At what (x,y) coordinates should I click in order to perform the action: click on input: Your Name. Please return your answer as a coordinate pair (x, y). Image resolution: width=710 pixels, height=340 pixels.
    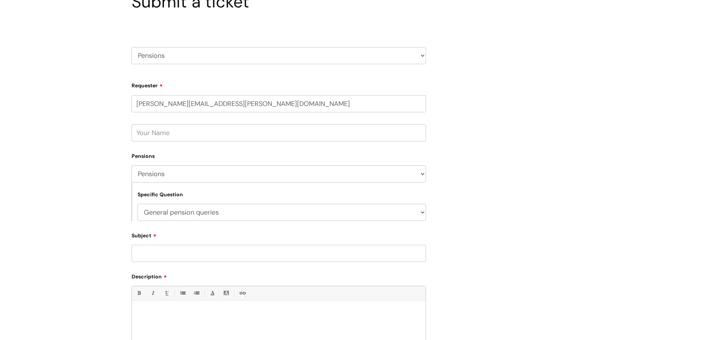
    Looking at the image, I should click on (279, 133).